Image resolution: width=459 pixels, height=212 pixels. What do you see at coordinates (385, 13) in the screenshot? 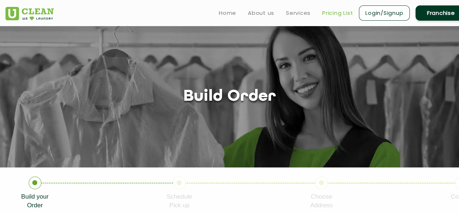
I see `a: Login/Signup` at bounding box center [385, 13].